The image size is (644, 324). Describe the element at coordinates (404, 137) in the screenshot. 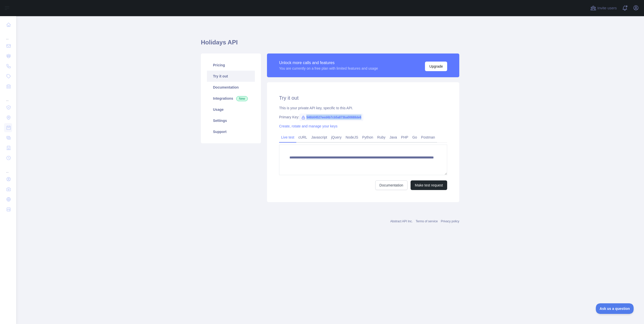

I see `a: PHP` at that location.